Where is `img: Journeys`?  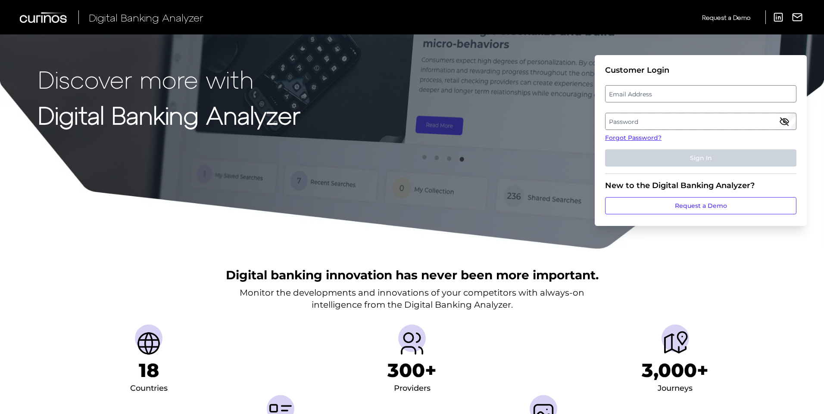
img: Journeys is located at coordinates (675, 344).